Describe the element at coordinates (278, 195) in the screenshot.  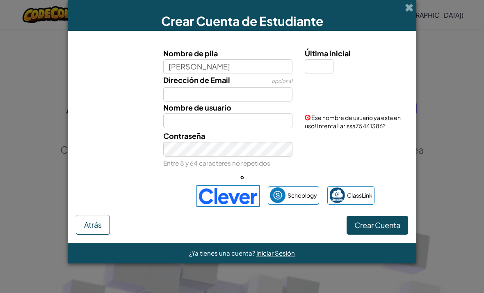
I see `img: schoology.png` at that location.